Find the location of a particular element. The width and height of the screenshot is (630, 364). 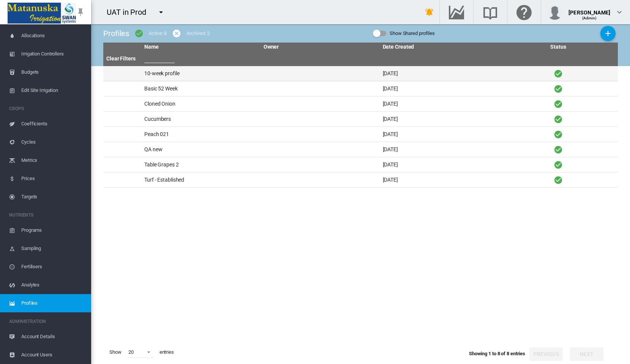

img: Matanuska_LOGO.png is located at coordinates (42, 13).